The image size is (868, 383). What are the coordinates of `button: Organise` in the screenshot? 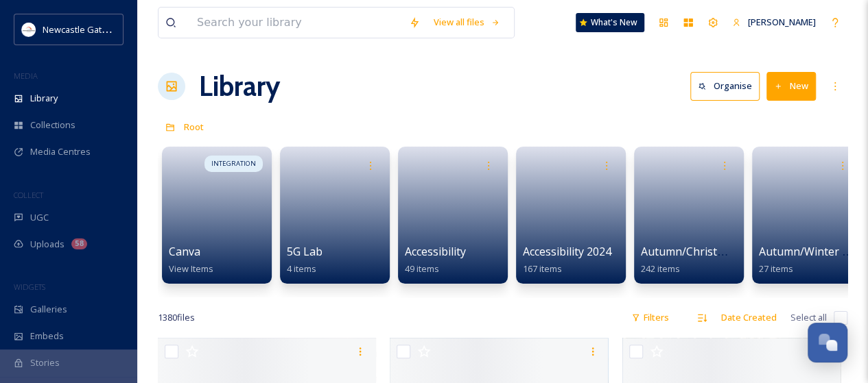 It's located at (724, 86).